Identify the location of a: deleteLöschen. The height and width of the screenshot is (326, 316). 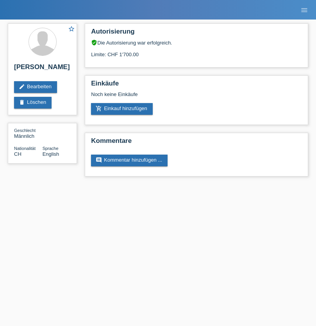
(33, 103).